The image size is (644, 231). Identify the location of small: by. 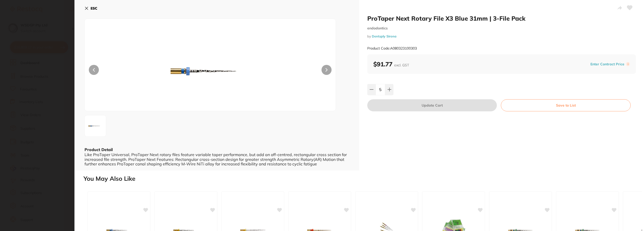
(501, 36).